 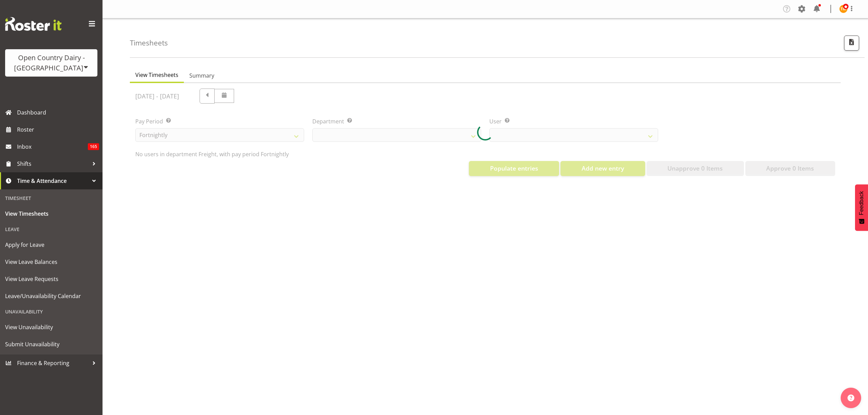 What do you see at coordinates (51, 279) in the screenshot?
I see `a: View Leave Requests` at bounding box center [51, 279].